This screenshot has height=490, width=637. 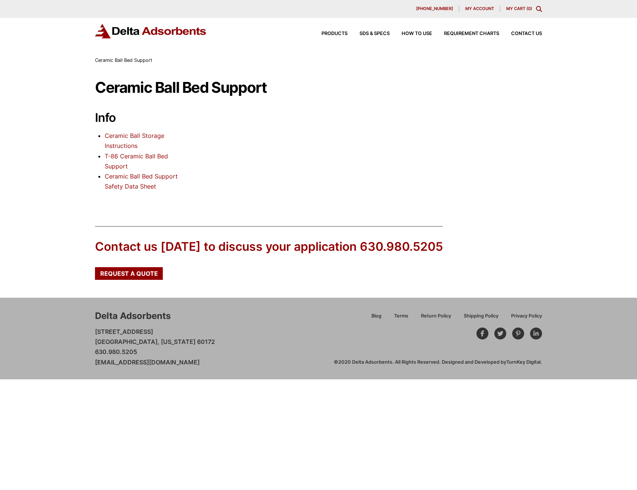 What do you see at coordinates (480, 9) in the screenshot?
I see `a: My account` at bounding box center [480, 9].